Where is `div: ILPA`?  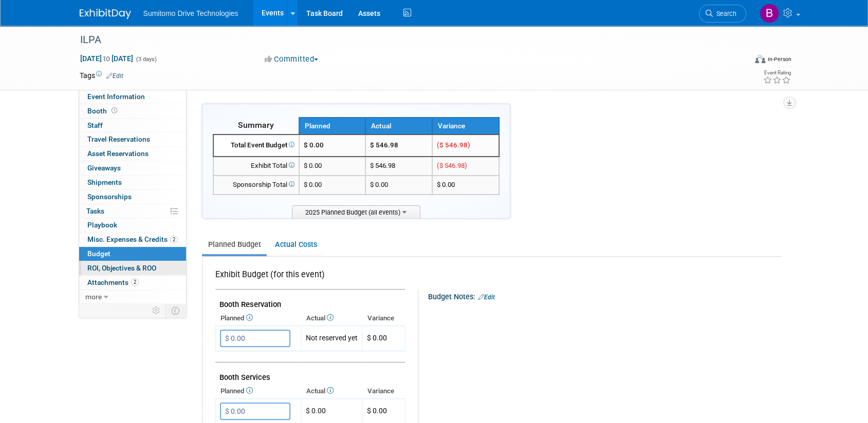 div: ILPA is located at coordinates (404, 40).